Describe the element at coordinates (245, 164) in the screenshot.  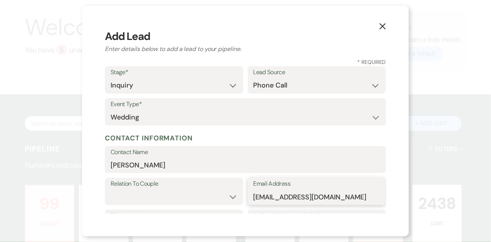
I see `input: First and Last Name` at that location.